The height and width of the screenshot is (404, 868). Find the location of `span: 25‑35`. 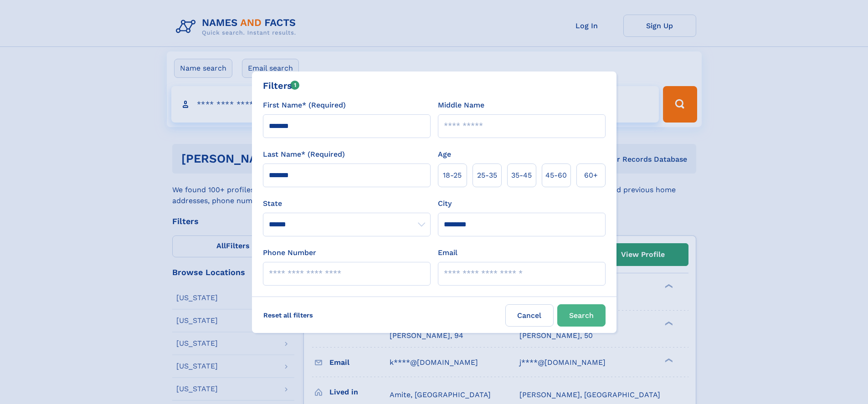

span: 25‑35 is located at coordinates (487, 175).